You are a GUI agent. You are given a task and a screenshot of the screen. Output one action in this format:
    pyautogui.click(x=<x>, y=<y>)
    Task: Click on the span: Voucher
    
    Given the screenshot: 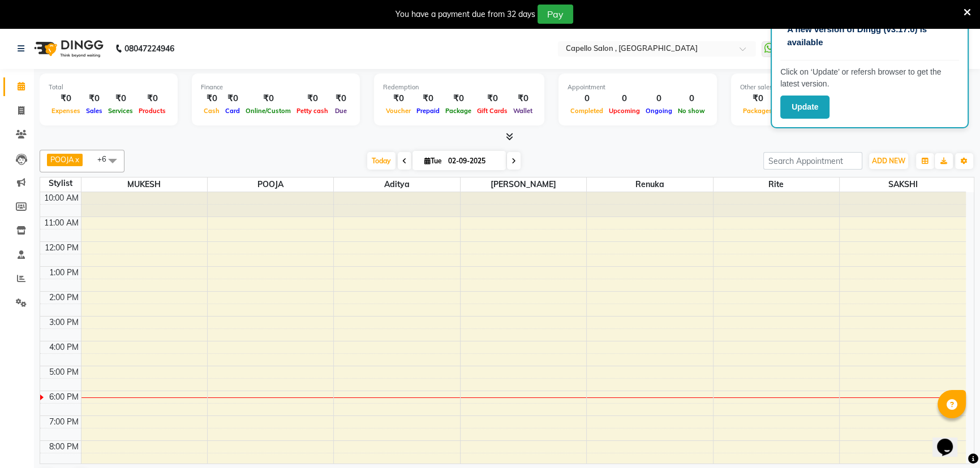 What is the action you would take?
    pyautogui.click(x=398, y=110)
    